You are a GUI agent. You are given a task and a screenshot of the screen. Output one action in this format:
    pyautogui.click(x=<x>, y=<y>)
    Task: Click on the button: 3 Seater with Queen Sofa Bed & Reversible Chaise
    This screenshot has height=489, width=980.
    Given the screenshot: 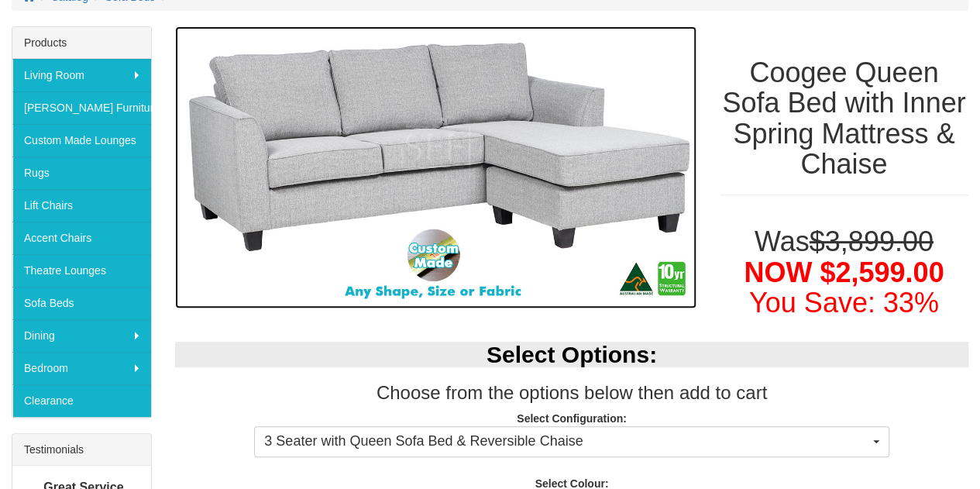 What is the action you would take?
    pyautogui.click(x=570, y=441)
    